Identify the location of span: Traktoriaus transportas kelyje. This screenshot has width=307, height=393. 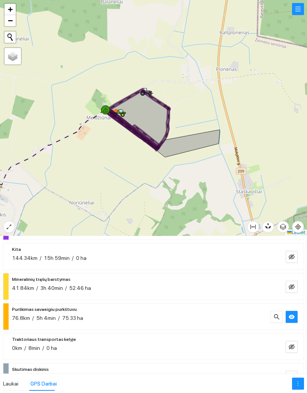
(44, 339).